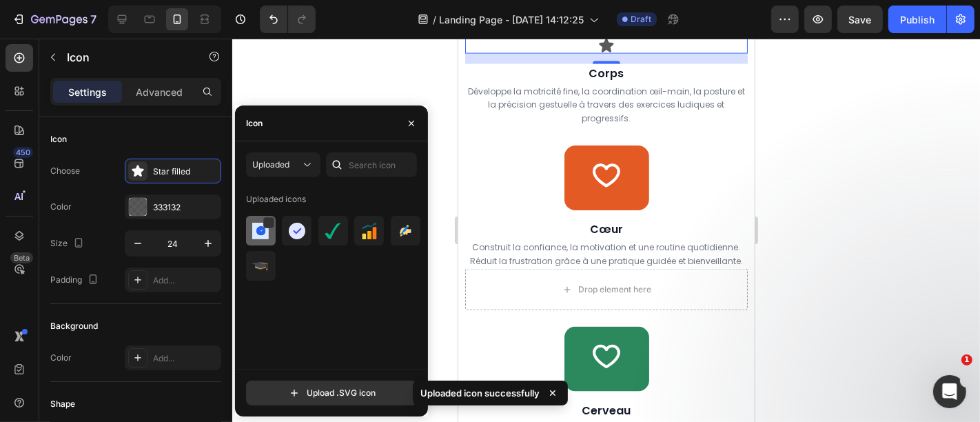 This screenshot has height=422, width=980. What do you see at coordinates (22, 258) in the screenshot?
I see `div: Beta` at bounding box center [22, 258].